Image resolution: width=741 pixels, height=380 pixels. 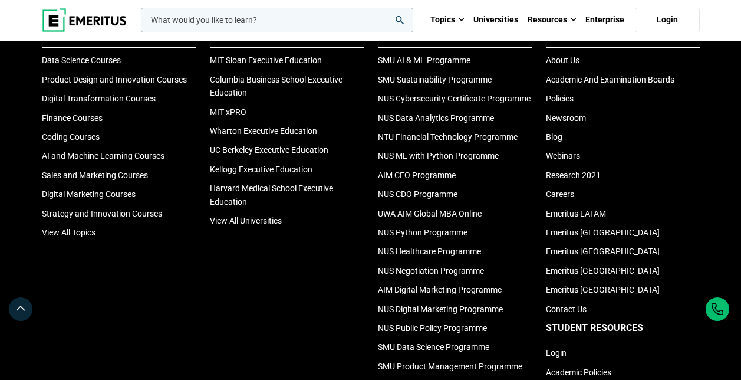 What do you see at coordinates (434, 80) in the screenshot?
I see `a: SMU Sustainability Programme` at bounding box center [434, 80].